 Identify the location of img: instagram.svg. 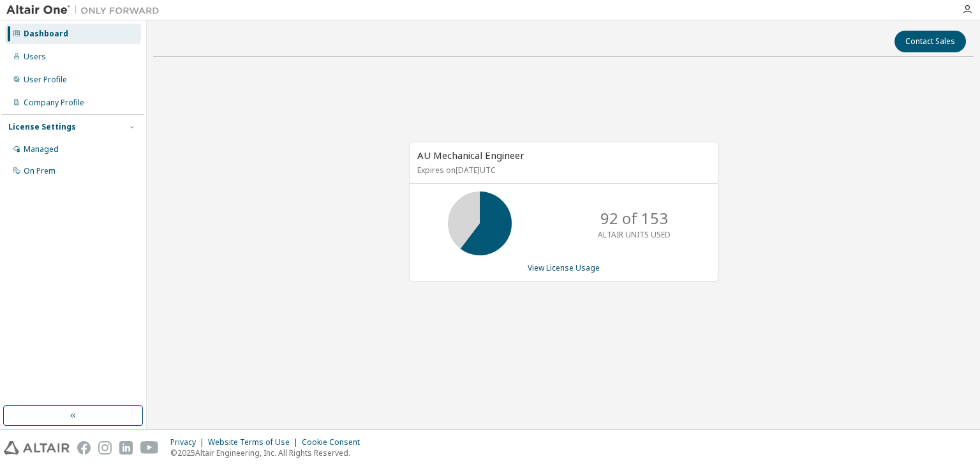
(105, 448).